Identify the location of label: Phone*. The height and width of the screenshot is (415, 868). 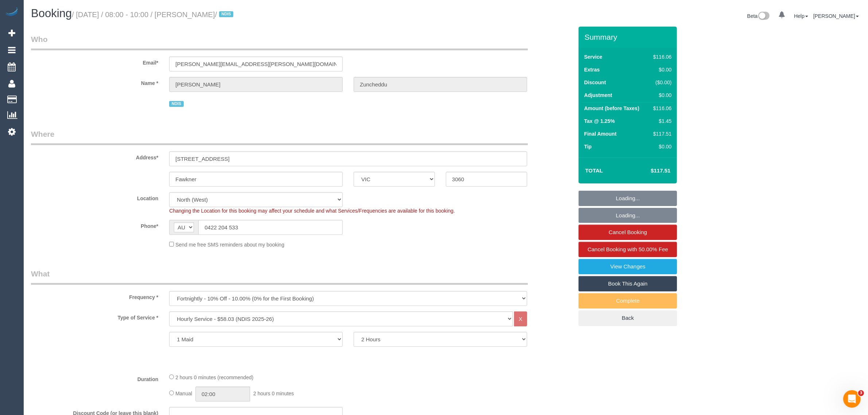
(95, 225).